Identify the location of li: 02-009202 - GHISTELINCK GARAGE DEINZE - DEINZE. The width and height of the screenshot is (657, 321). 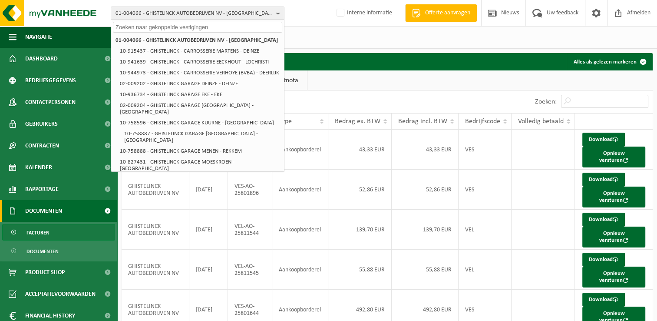
(200, 83).